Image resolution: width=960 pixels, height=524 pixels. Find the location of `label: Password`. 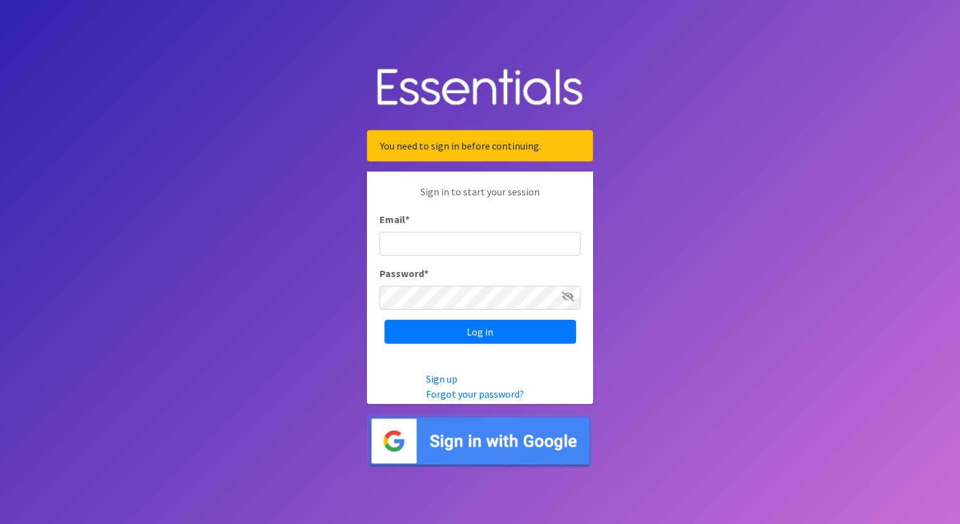

label: Password is located at coordinates (404, 273).